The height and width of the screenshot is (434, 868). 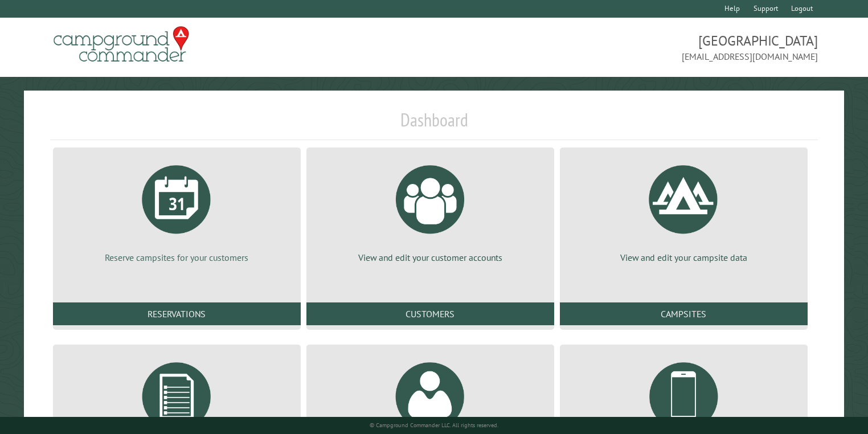 What do you see at coordinates (434, 424) in the screenshot?
I see `small: © Campground Commander LLC. All rights reserved.` at bounding box center [434, 424].